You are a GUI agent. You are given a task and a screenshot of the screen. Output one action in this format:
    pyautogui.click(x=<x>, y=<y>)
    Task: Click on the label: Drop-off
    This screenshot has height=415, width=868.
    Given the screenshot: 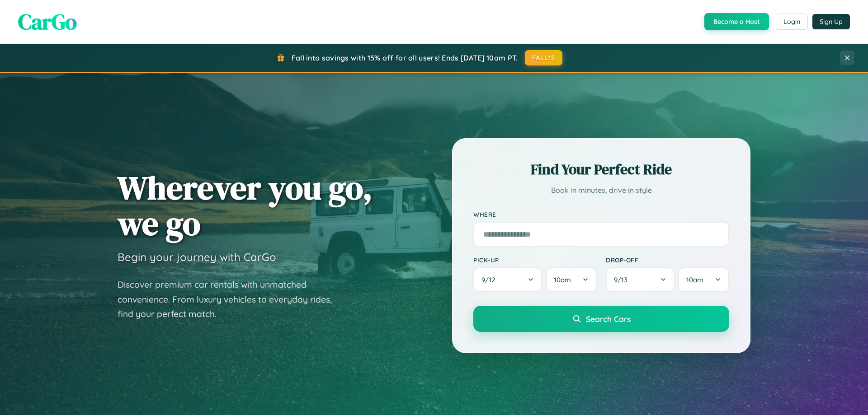 What is the action you would take?
    pyautogui.click(x=667, y=259)
    